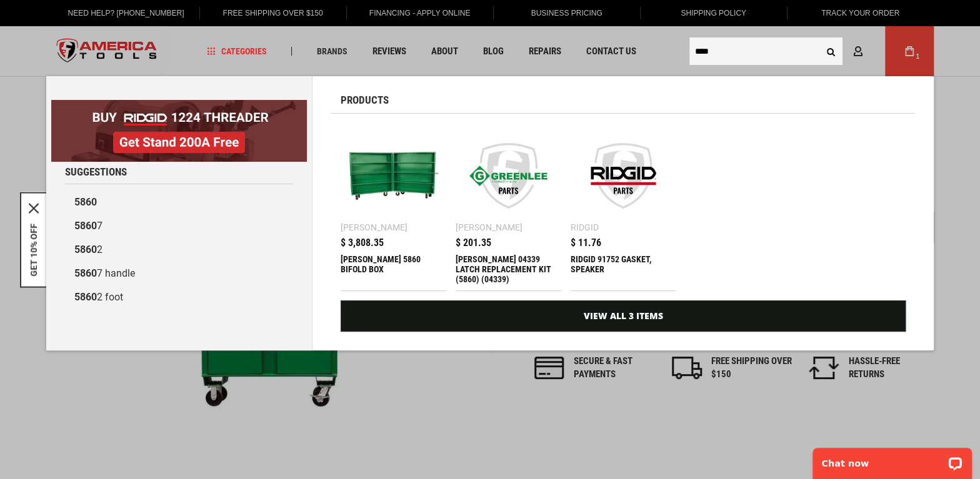 The height and width of the screenshot is (479, 980). Describe the element at coordinates (179, 203) in the screenshot. I see `a: 5860` at that location.